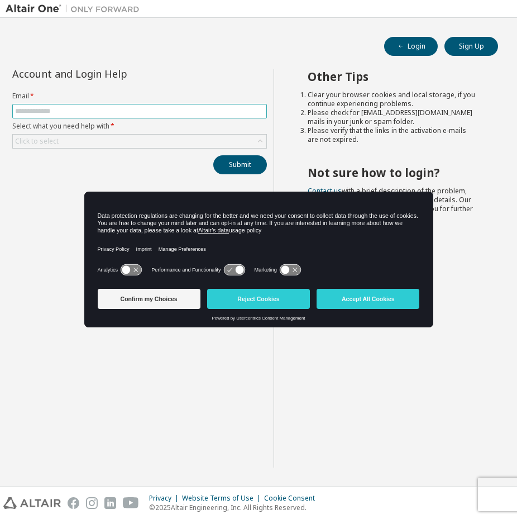 The image size is (517, 519). I want to click on img: instagram.svg, so click(92, 503).